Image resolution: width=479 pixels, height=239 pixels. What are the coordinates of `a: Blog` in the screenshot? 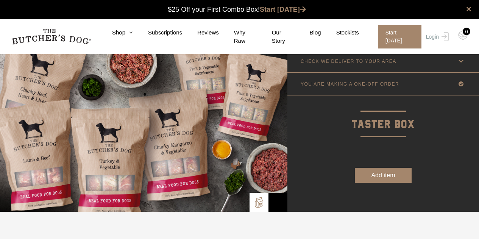 It's located at (308, 33).